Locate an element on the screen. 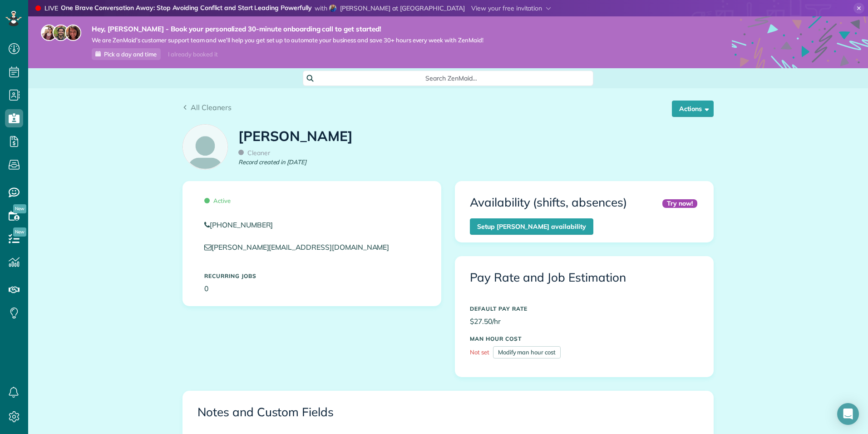 The width and height of the screenshot is (868, 434). div: Open Intercom Messenger is located at coordinates (849, 414).